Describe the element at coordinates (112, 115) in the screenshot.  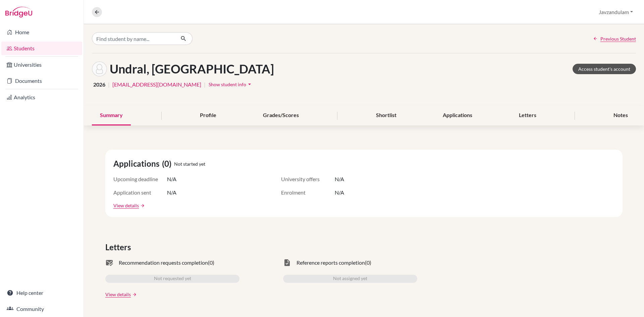
I see `div: Summary` at that location.